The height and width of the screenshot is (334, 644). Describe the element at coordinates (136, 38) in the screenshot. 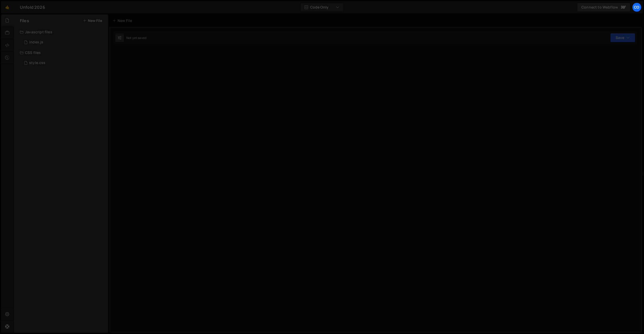

I see `div: Not yet saved` at that location.